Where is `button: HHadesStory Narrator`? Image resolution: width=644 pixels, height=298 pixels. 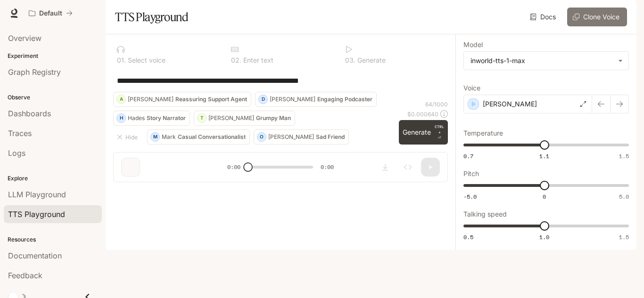
button: HHadesStory Narrator is located at coordinates (151, 118).